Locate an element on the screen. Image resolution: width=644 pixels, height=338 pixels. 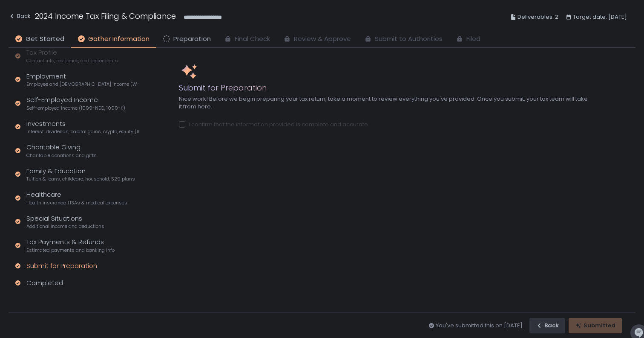
h1: 2024 Income Tax Filing & Compliance is located at coordinates (105, 16).